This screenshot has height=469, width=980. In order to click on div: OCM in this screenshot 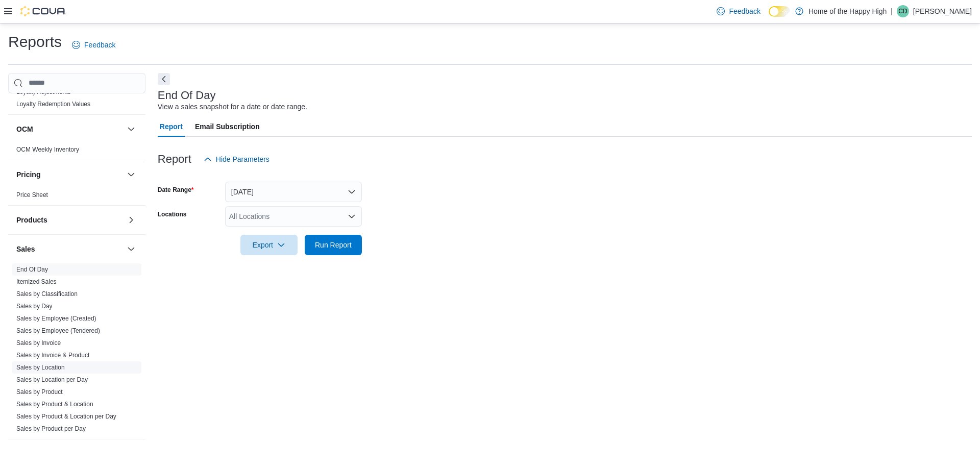, I will do `click(77, 152)`.